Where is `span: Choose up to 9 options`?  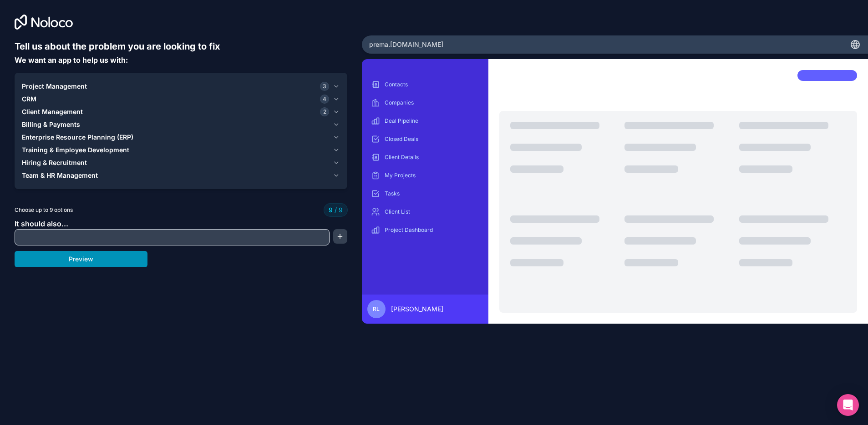 span: Choose up to 9 options is located at coordinates (44, 210).